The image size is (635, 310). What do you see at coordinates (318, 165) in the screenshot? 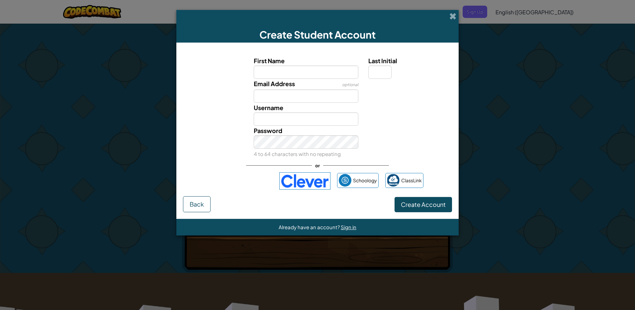
I see `span: or` at bounding box center [318, 165].